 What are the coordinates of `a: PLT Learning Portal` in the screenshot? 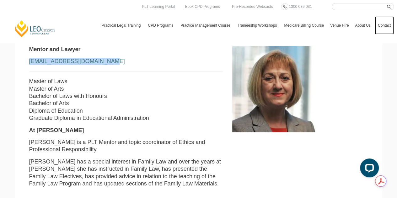 It's located at (159, 7).